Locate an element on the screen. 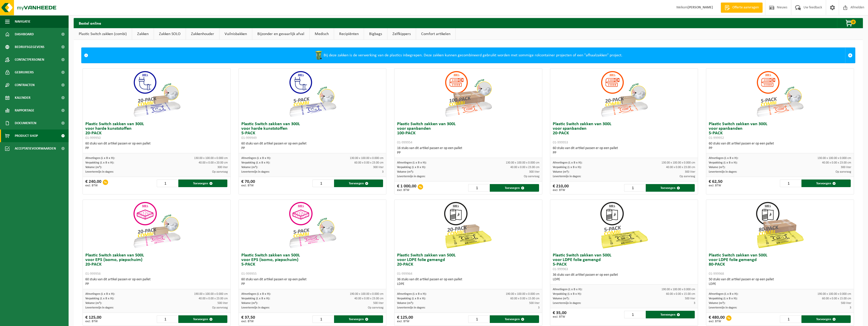 The image size is (868, 326). img: 01-999950 is located at coordinates (157, 94).